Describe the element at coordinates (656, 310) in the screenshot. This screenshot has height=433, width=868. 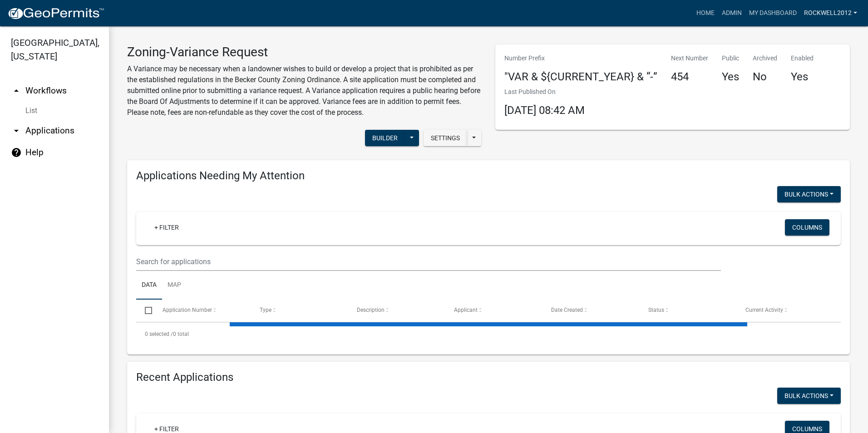
I see `span: Status` at that location.